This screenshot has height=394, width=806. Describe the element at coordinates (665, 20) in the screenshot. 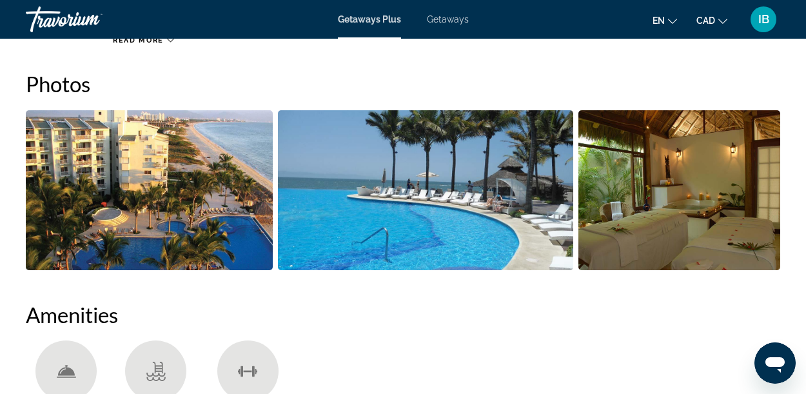

I see `button: Change language` at that location.